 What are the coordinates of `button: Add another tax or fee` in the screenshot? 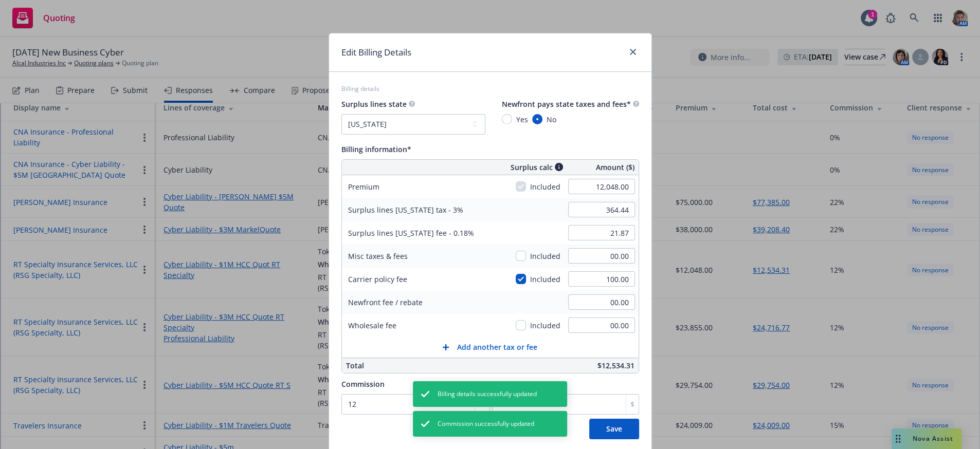 It's located at (490, 348).